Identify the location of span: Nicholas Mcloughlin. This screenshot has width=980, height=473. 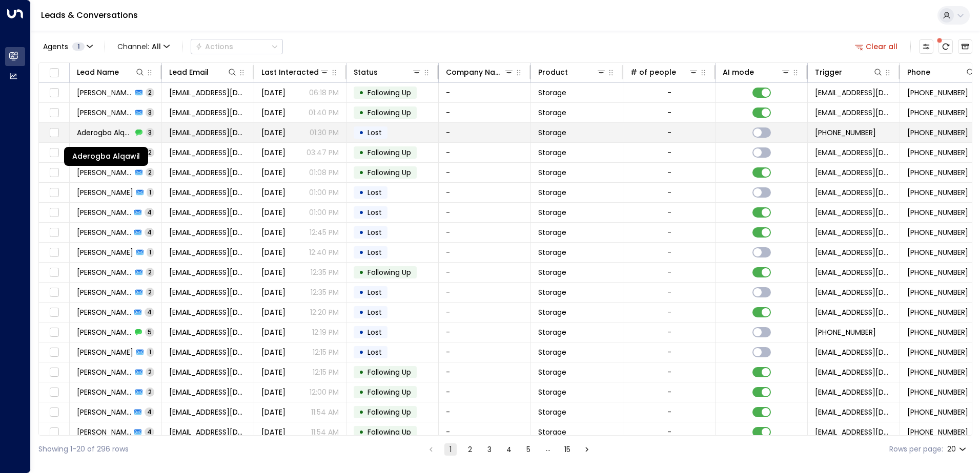
(104, 233).